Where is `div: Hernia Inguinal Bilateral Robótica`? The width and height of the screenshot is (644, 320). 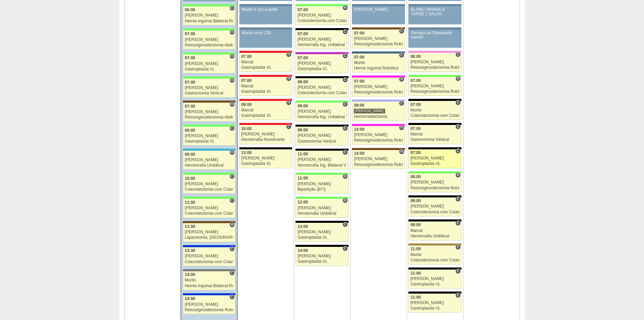 div: Hernia Inguinal Bilateral Robótica is located at coordinates (209, 286).